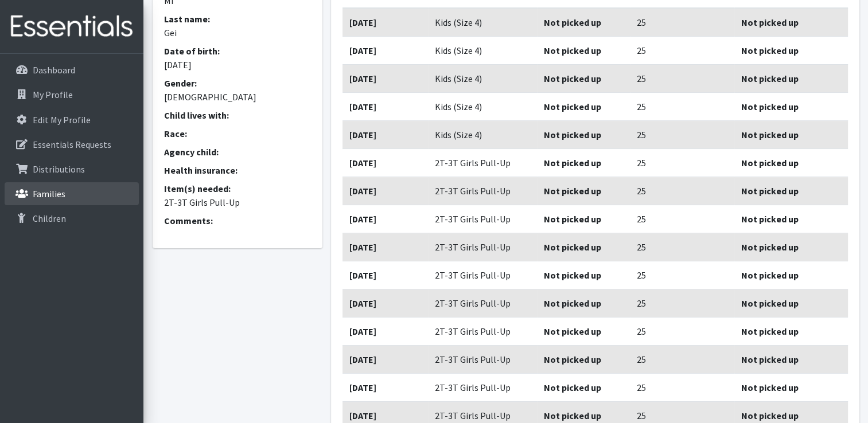 Image resolution: width=868 pixels, height=423 pixels. Describe the element at coordinates (49, 218) in the screenshot. I see `p: Children` at that location.